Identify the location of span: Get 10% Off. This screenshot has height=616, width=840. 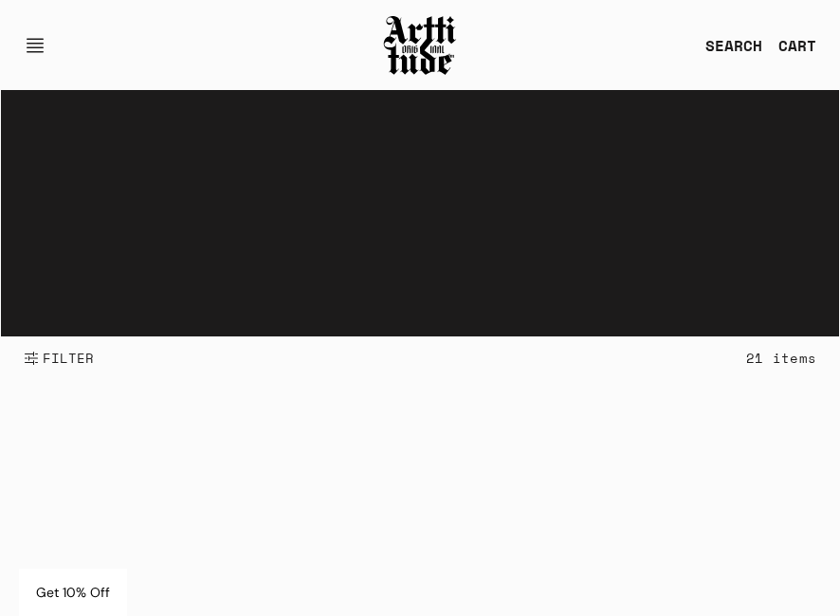
(73, 592).